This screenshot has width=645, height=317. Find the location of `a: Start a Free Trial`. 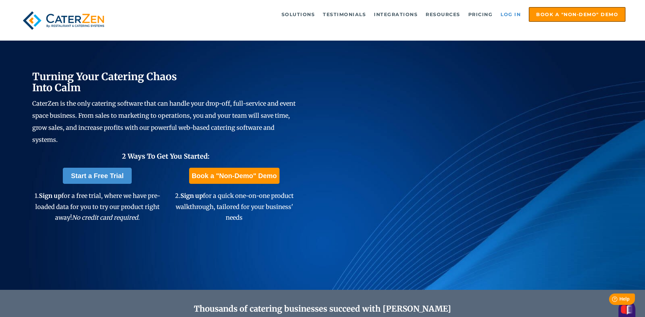

a: Start a Free Trial is located at coordinates (97, 176).